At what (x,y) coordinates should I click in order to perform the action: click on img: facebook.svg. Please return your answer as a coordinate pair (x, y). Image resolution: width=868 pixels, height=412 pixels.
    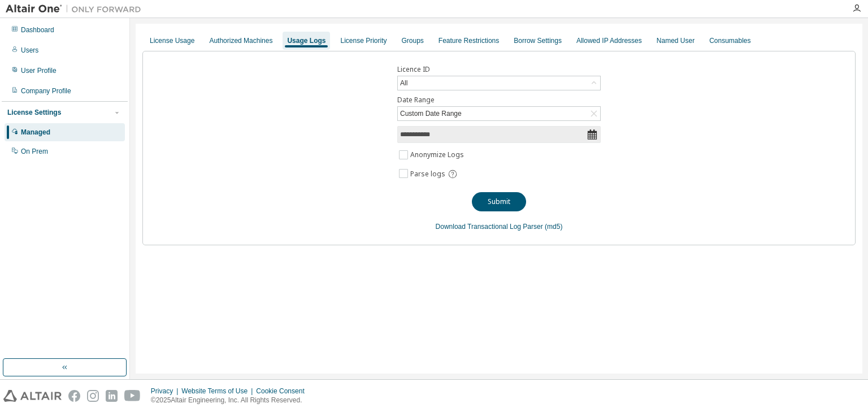
    Looking at the image, I should click on (74, 396).